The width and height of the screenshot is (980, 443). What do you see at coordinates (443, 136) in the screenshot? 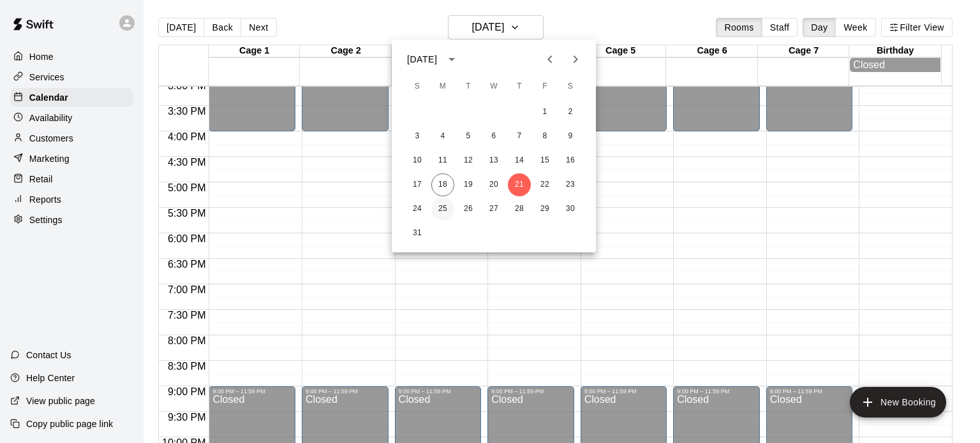
I see `button: 4` at bounding box center [443, 136].